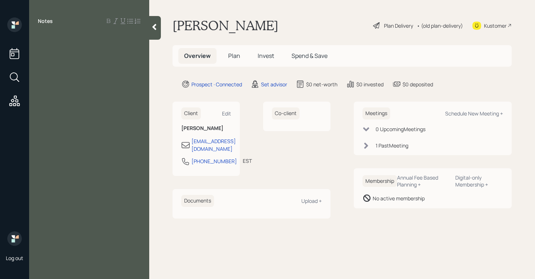 The image size is (535, 279). I want to click on span: Plan, so click(234, 56).